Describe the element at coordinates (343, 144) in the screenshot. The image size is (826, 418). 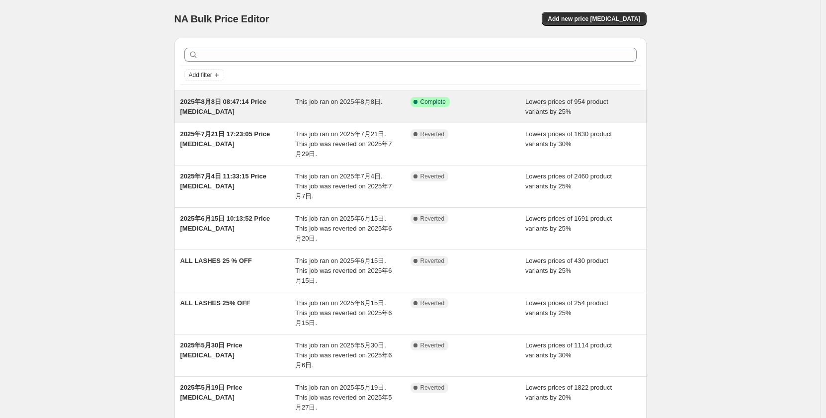
I see `span: This job ran on 2025年7月21日. This job was reverted on 2025年7月29日.` at that location.